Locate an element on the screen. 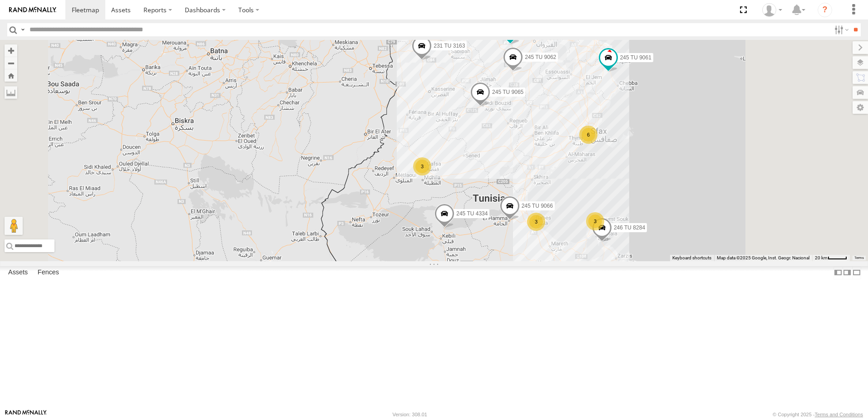 The height and width of the screenshot is (419, 868). span: 20 km is located at coordinates (821, 258).